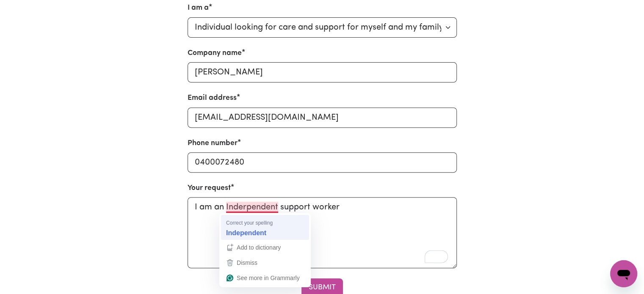  What do you see at coordinates (209, 188) in the screenshot?
I see `label: Your request` at bounding box center [209, 188].